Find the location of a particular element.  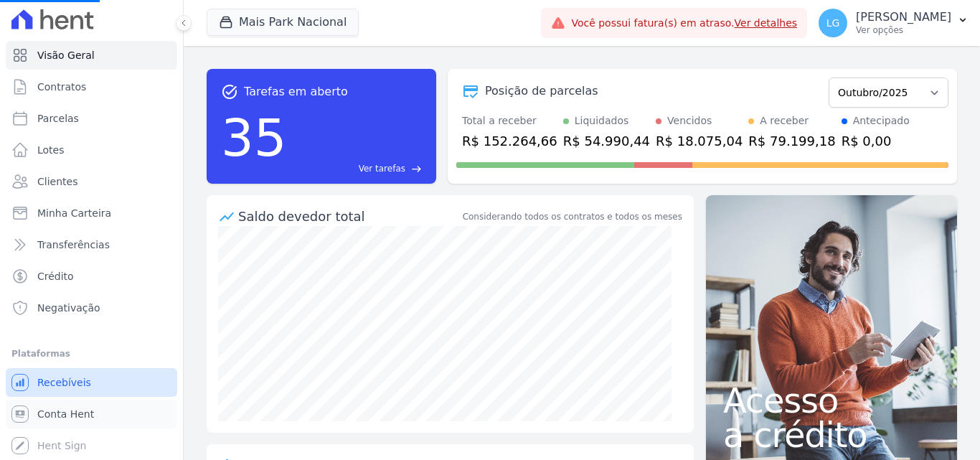

span: Tarefas em aberto is located at coordinates (296, 92).